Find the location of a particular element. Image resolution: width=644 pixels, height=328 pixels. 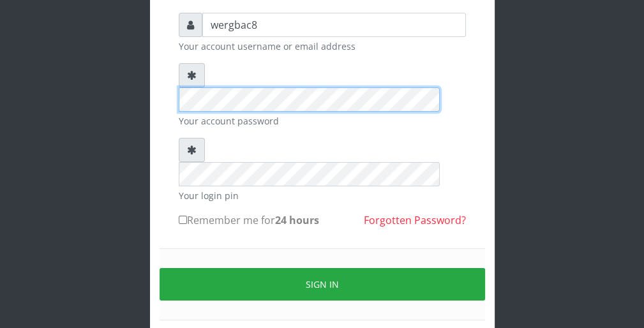

a: Forgotten Password? is located at coordinates (415, 220).